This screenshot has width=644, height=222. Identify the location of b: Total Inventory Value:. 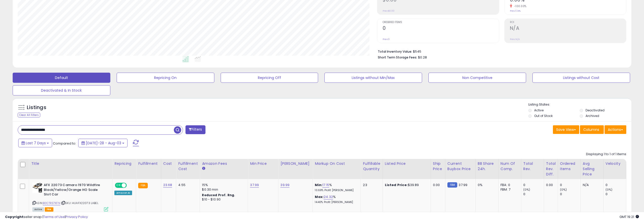
(395, 51).